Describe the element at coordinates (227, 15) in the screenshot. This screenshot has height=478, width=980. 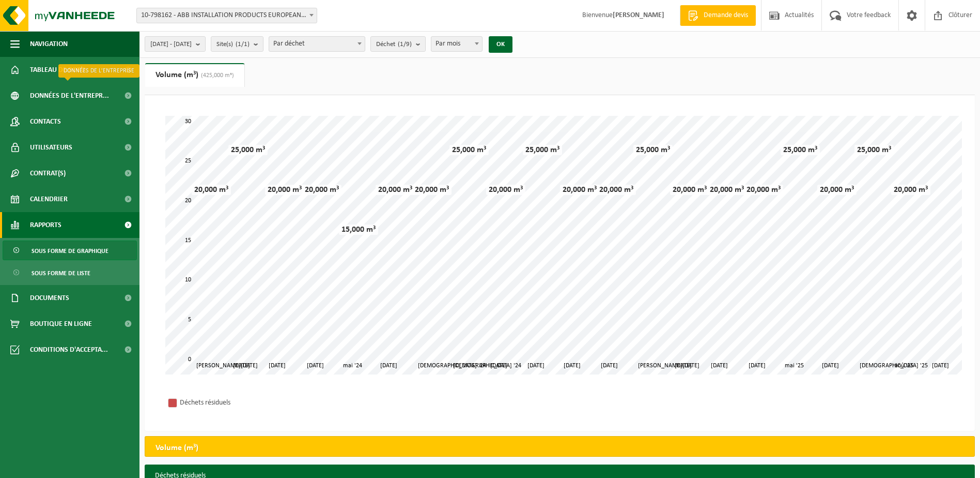
I see `span: 10-798162 - ABB INSTALLATION PRODUCTS EUROPEAN CENTRE SA - HOUDENG-GOEGNIES` at that location.